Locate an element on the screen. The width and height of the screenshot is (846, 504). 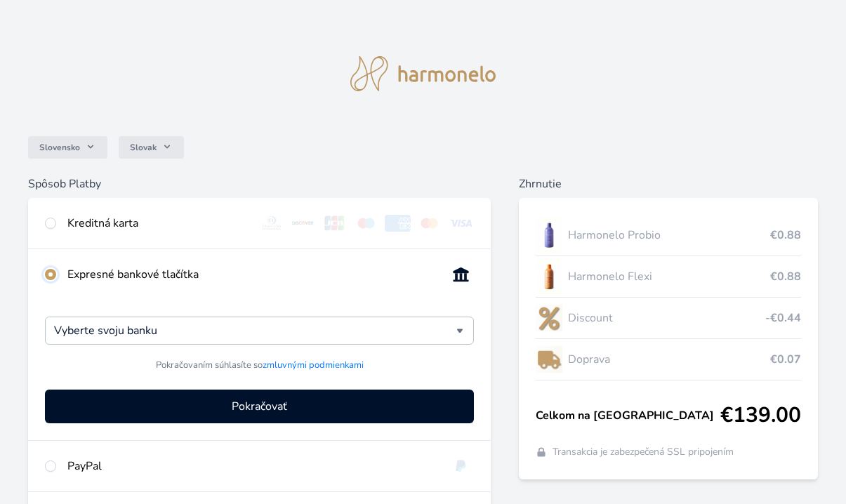
img: onlineBanking_SK.svg is located at coordinates (460, 275).